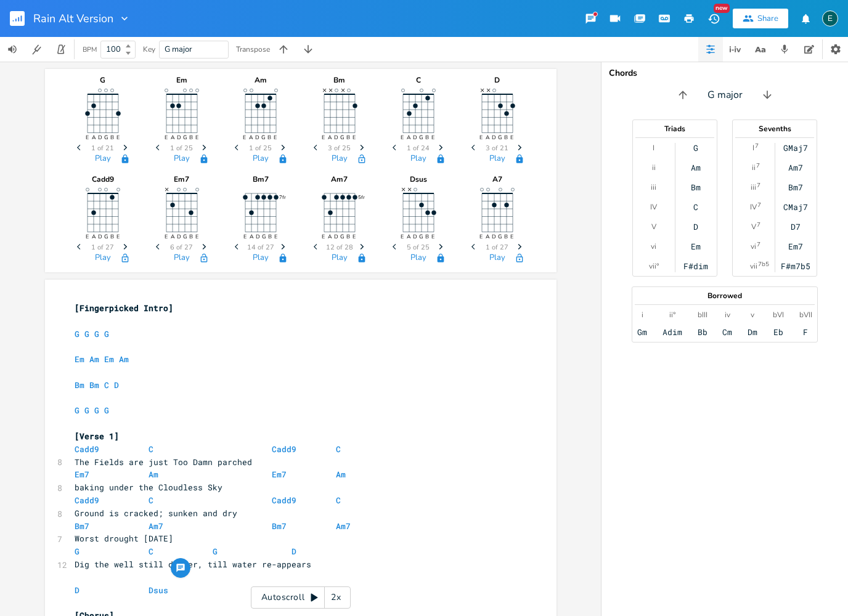 The height and width of the screenshot is (616, 848). I want to click on span: 1 of 24, so click(418, 148).